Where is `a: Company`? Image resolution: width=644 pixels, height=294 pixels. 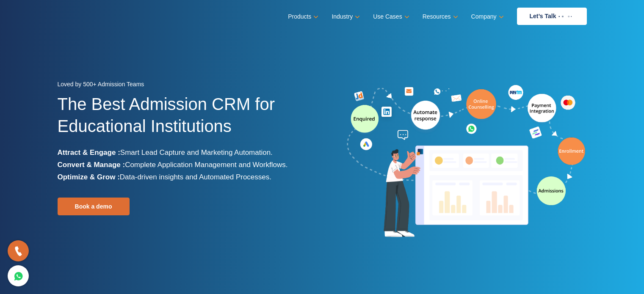 a: Company is located at coordinates (486, 17).